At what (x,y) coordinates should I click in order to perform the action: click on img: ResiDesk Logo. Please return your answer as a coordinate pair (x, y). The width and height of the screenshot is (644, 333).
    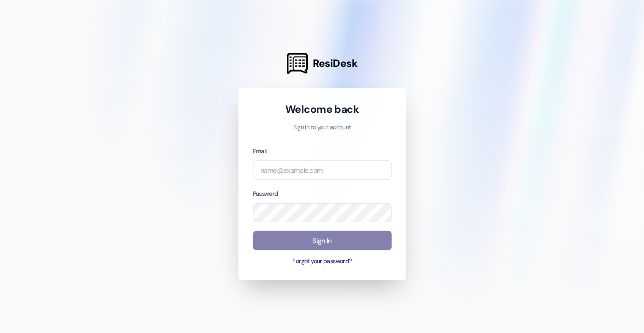
    Looking at the image, I should click on (297, 63).